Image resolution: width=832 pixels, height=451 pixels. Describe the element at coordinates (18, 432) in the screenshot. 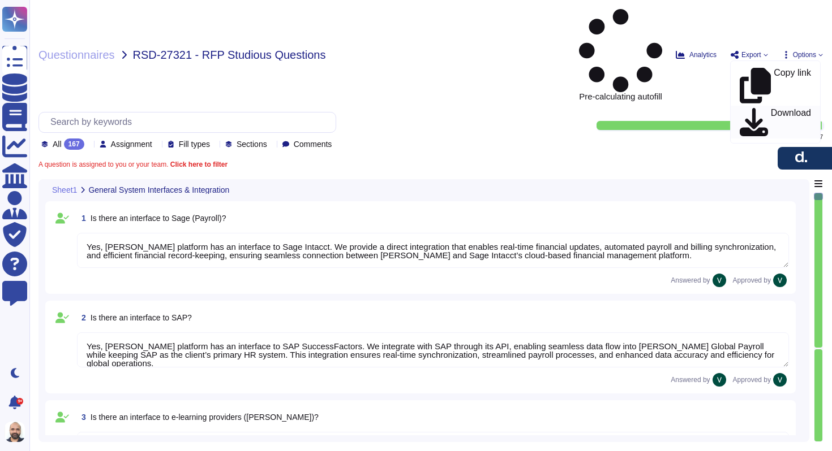

I see `button: user` at that location.